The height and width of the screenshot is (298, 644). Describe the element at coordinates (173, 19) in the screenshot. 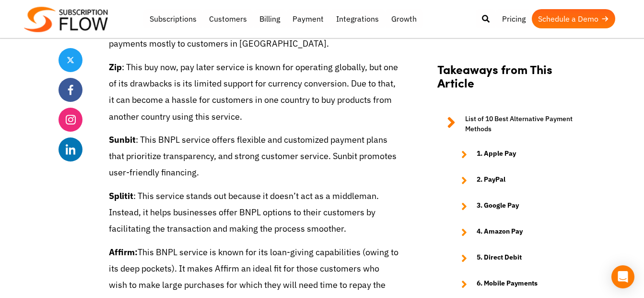

I see `a: Subscriptions` at that location.